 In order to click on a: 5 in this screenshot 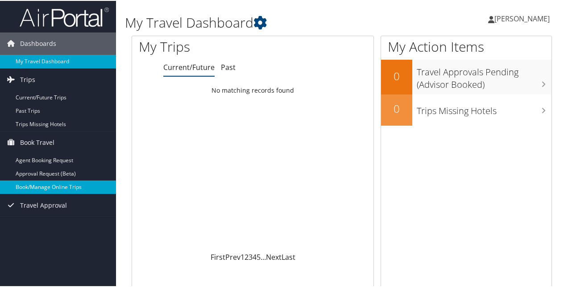, I will do `click(258, 257)`.